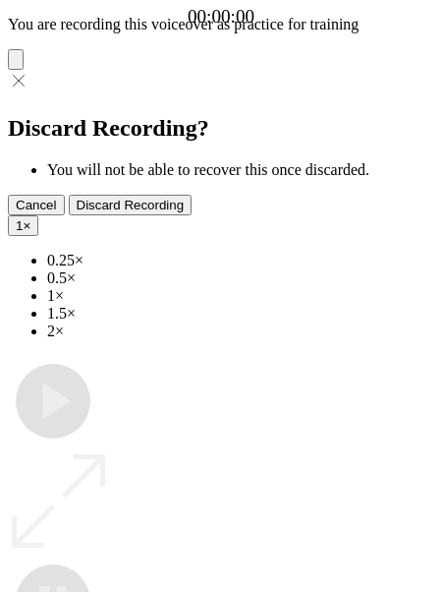  What do you see at coordinates (19, 225) in the screenshot?
I see `span: 1` at bounding box center [19, 225].